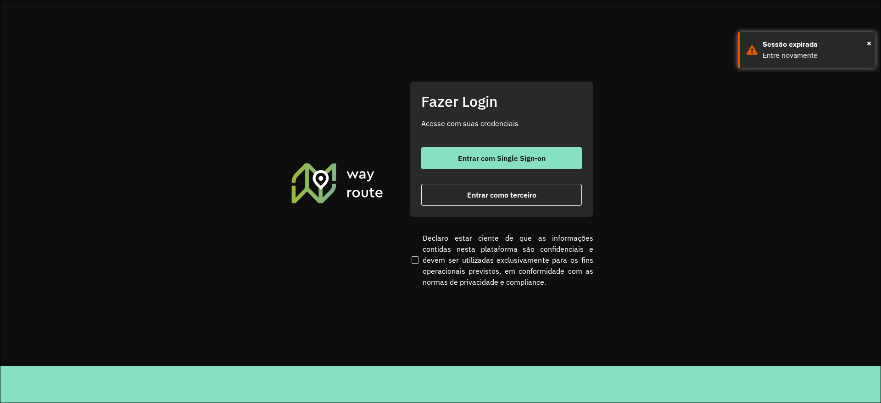 The width and height of the screenshot is (881, 403). I want to click on p: Acesse com suas credenciais, so click(501, 123).